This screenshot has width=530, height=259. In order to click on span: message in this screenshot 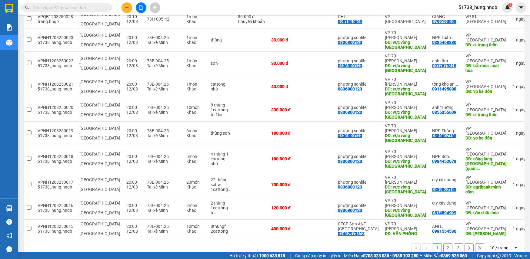, I will do `click(9, 249)`.